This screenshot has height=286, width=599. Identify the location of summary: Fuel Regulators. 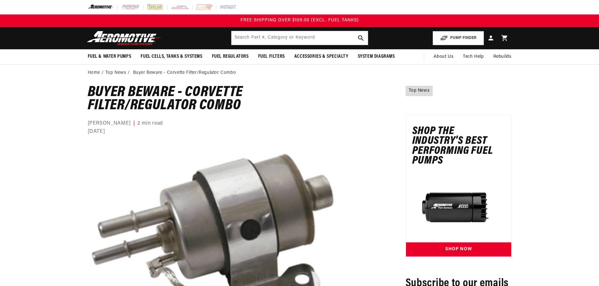
(230, 57).